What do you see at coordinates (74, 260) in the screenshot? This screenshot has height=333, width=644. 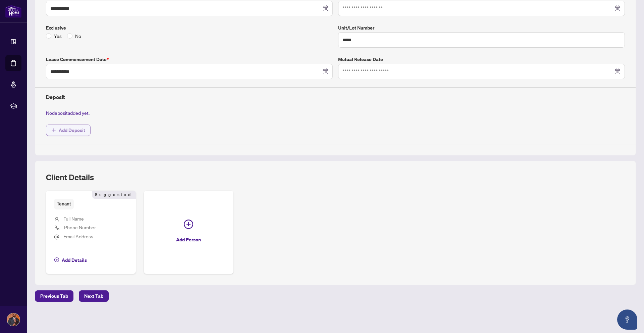 I see `span: Add Details` at bounding box center [74, 260].